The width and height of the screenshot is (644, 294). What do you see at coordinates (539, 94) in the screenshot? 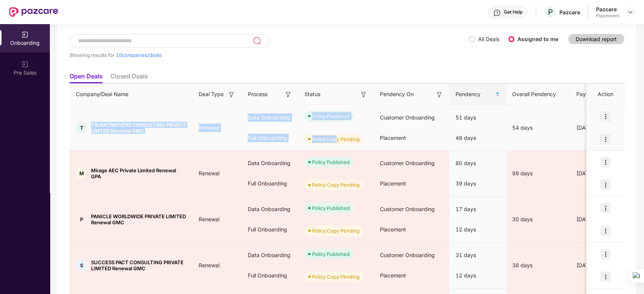
I see `th: Overall Pendency` at bounding box center [539, 94].